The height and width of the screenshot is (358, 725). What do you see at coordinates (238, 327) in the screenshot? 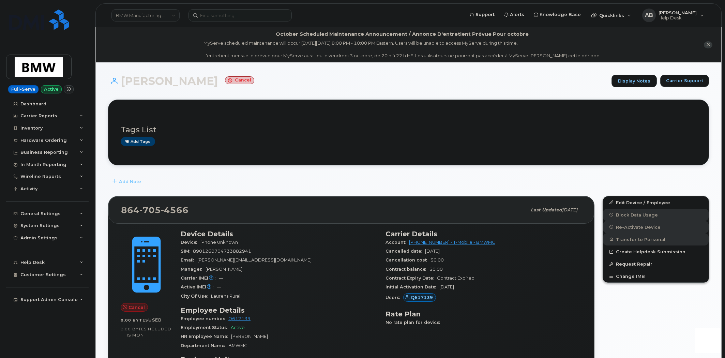
I see `span: Active` at bounding box center [238, 327].